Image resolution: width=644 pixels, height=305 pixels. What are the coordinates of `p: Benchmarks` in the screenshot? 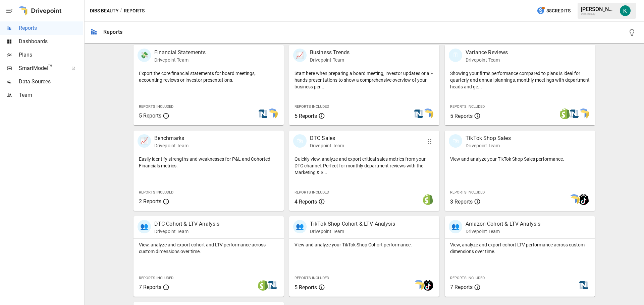 It's located at (171, 138).